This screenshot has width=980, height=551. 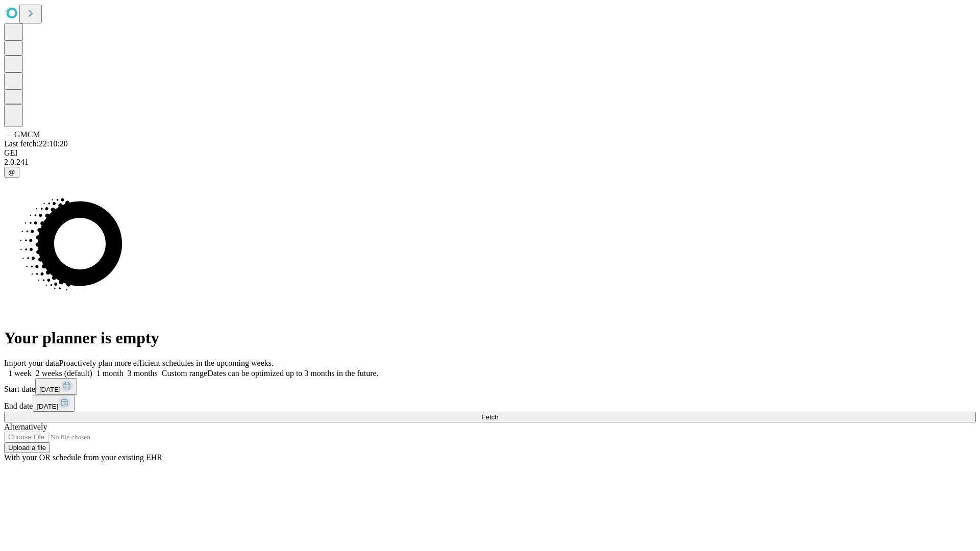 I want to click on span: Last fetch: 22:10:20, so click(x=35, y=143).